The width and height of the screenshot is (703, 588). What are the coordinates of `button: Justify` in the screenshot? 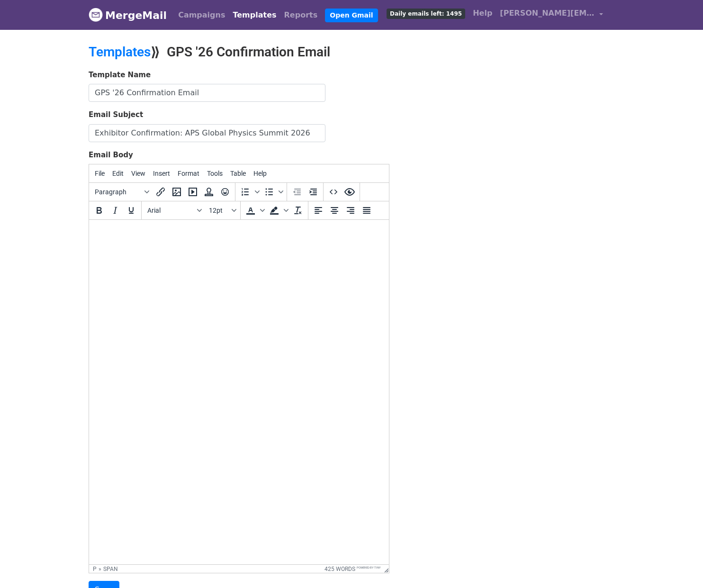 It's located at (367, 210).